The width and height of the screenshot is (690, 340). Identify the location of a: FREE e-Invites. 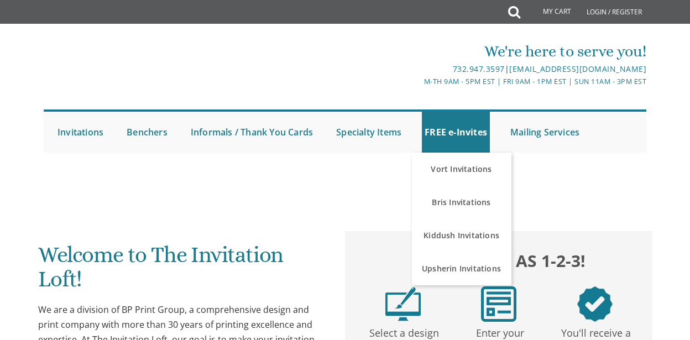
(455, 132).